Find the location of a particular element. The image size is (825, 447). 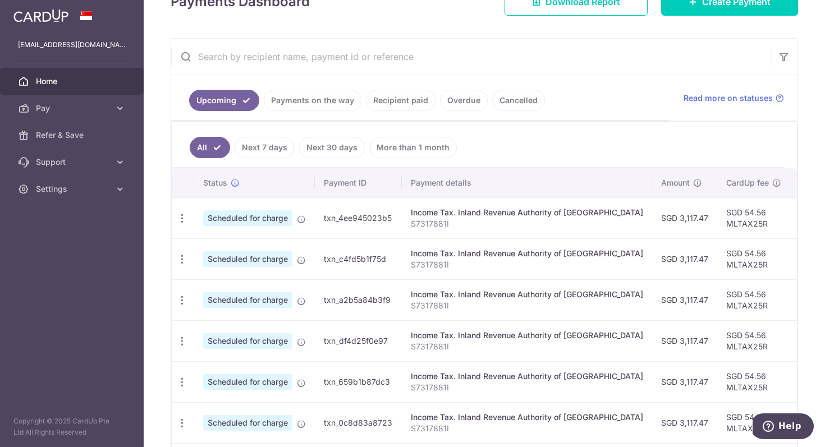

a: More than 1 month is located at coordinates (413, 148).